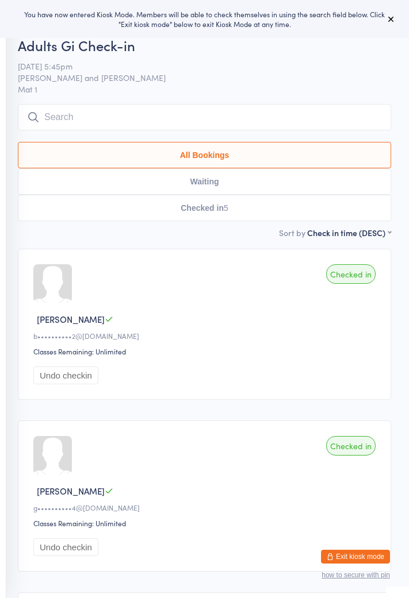 This screenshot has height=598, width=409. I want to click on label: Sort by, so click(292, 233).